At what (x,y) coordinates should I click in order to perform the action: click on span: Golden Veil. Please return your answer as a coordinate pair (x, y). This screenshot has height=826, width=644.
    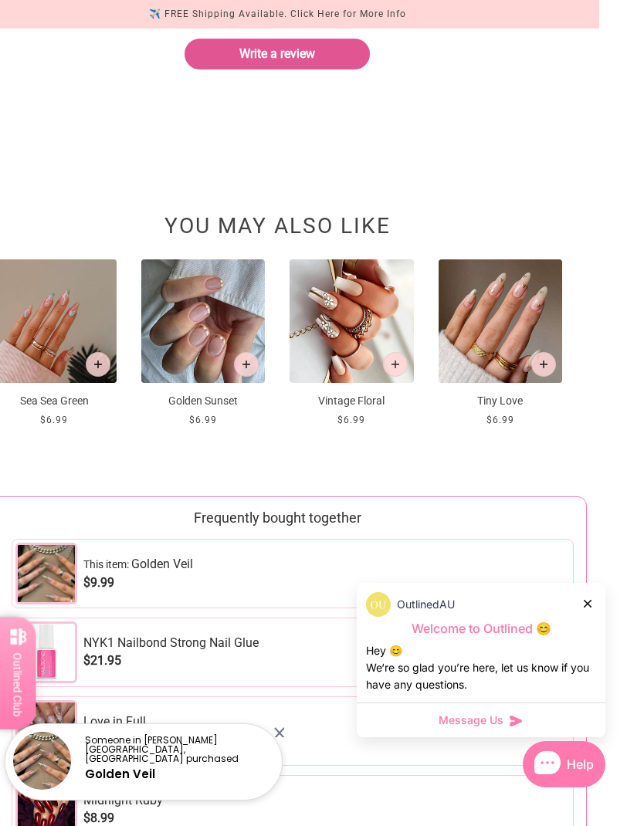
    Looking at the image, I should click on (325, 564).